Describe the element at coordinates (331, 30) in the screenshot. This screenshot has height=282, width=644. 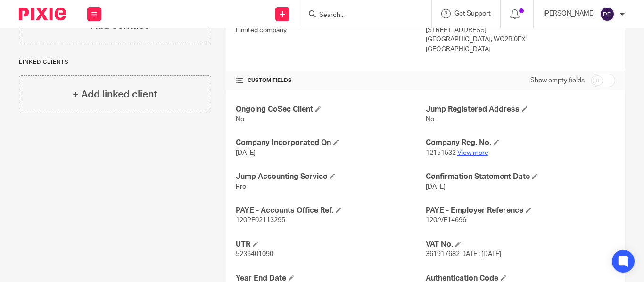
I see `p: Limited company` at that location.